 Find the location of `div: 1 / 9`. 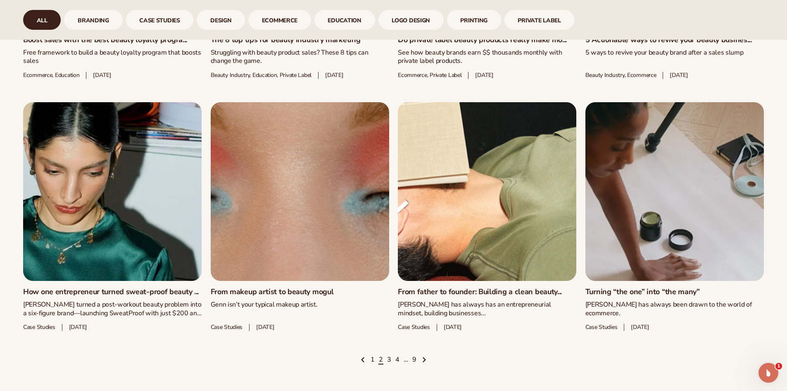

div: 1 / 9 is located at coordinates (42, 20).